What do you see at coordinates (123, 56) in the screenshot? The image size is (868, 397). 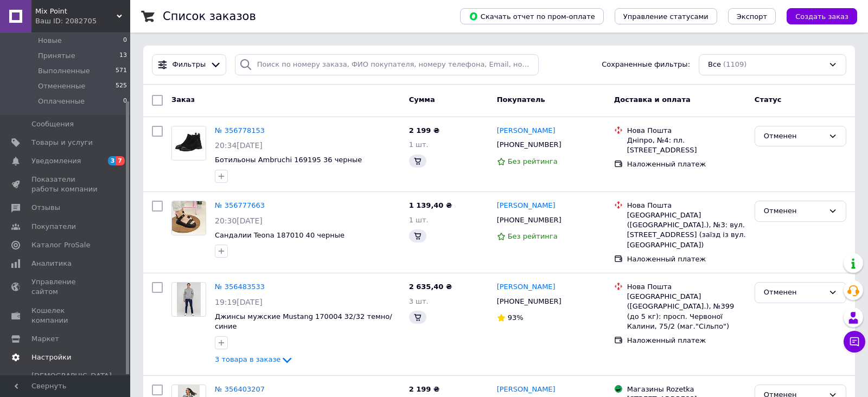 I see `span: 13` at bounding box center [123, 56].